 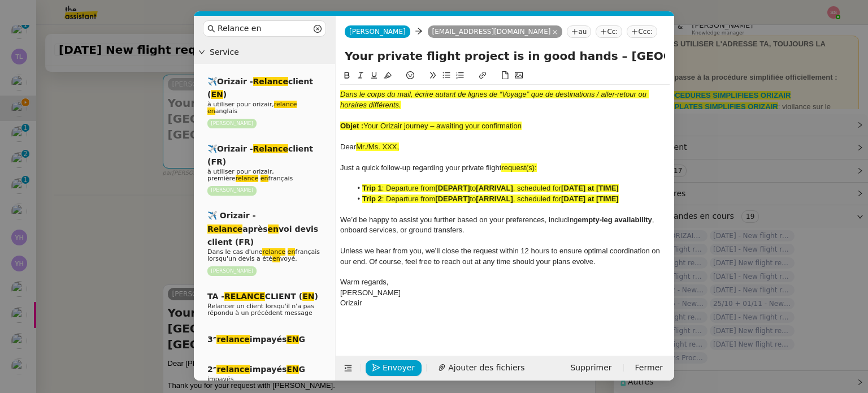 What do you see at coordinates (265, 52) in the screenshot?
I see `div: Service` at bounding box center [265, 52].